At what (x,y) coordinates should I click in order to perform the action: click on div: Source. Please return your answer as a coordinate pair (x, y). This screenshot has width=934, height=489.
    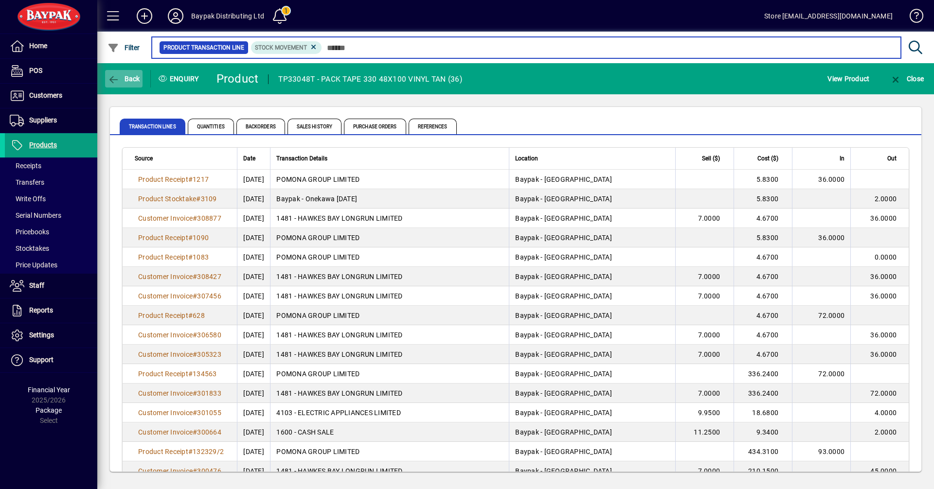
    Looking at the image, I should click on (183, 159).